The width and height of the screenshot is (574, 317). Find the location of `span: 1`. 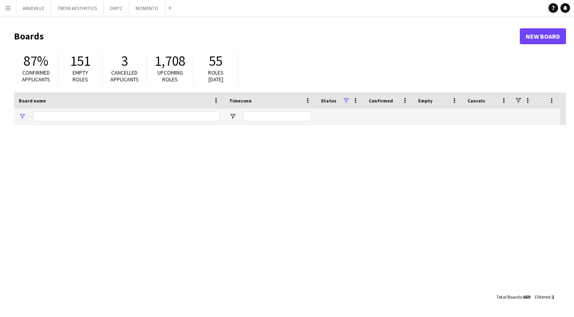

span: 1 is located at coordinates (552, 296).